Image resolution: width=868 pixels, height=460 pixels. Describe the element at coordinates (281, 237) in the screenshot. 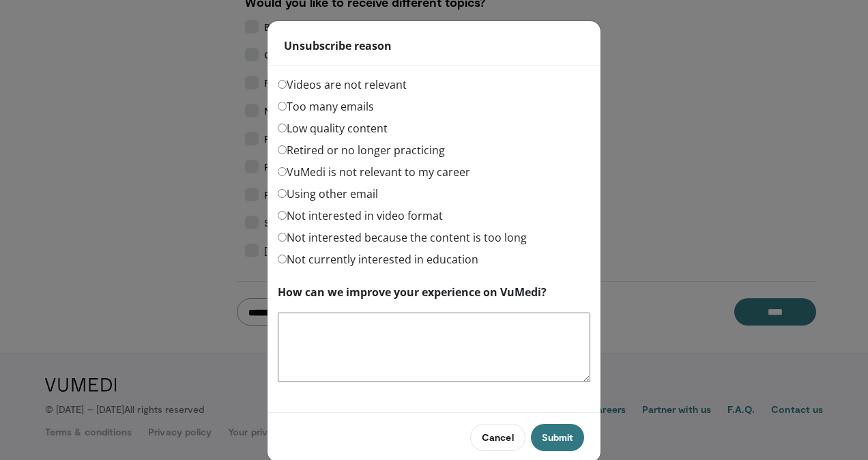

I see `input: Not interested because the content is too long` at that location.